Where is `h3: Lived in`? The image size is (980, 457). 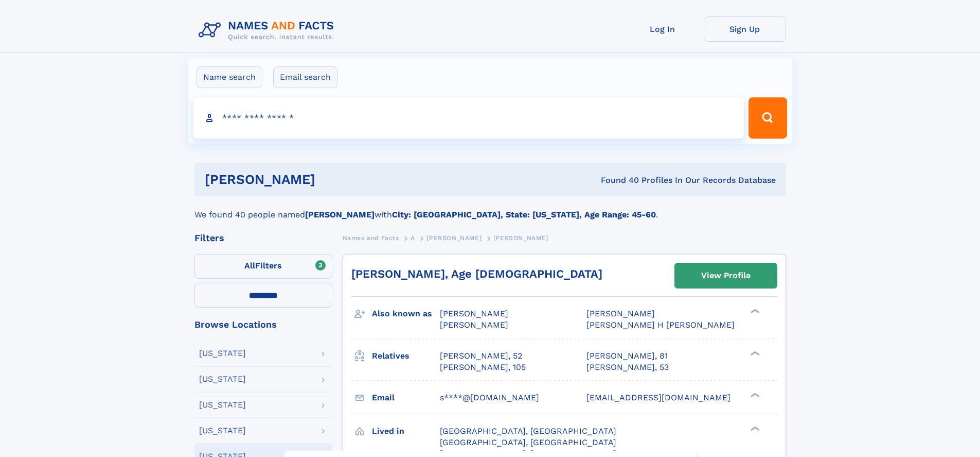
h3: Lived in is located at coordinates (406, 431).